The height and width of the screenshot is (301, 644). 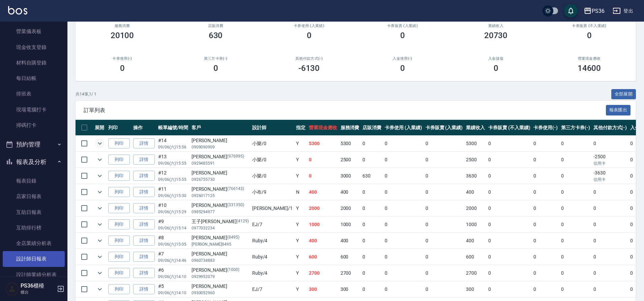 What do you see at coordinates (220, 179) in the screenshot?
I see `p: 0926755730` at bounding box center [220, 179].